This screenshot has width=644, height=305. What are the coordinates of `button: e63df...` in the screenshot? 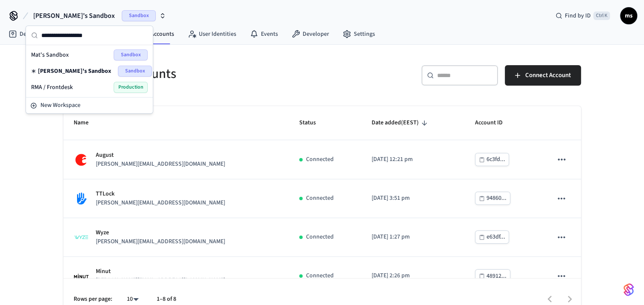 It's located at (492, 237).